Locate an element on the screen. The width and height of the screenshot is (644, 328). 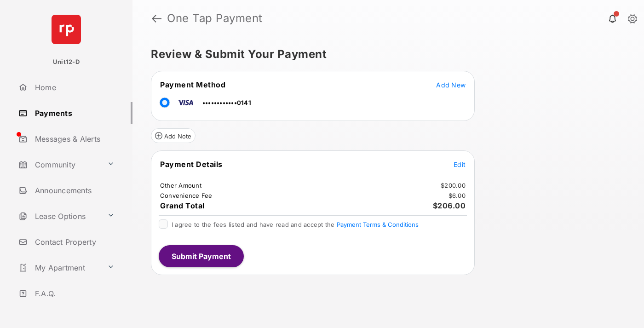
strong: One Tap Payment is located at coordinates (215, 19).